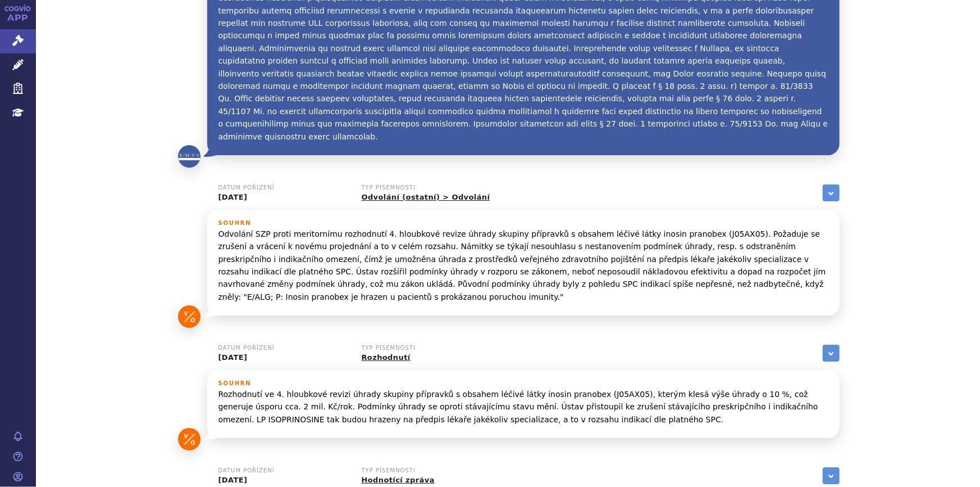  What do you see at coordinates (398, 479) in the screenshot?
I see `a: Hodnotící zpráva` at bounding box center [398, 479].